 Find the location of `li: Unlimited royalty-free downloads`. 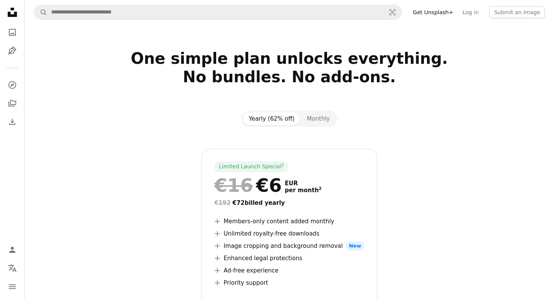

li: Unlimited royalty-free downloads is located at coordinates (289, 234).